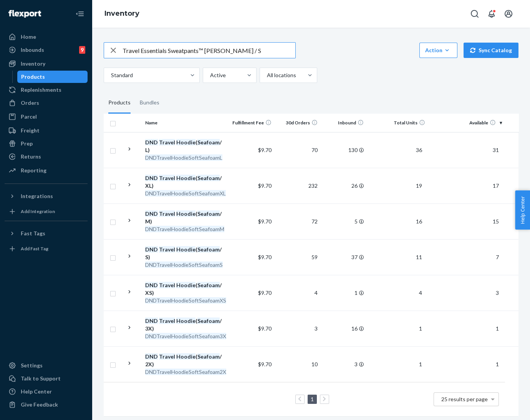 Image resolution: width=530 pixels, height=420 pixels. I want to click on div: Returns, so click(31, 157).